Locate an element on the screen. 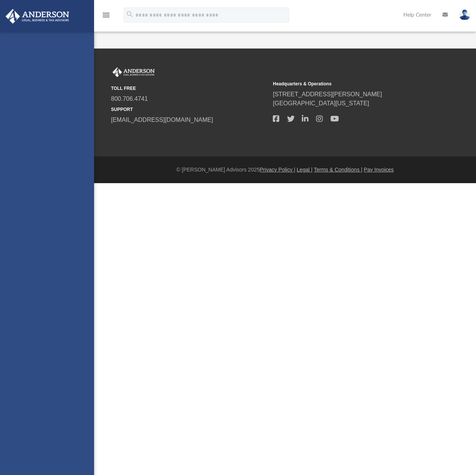 Image resolution: width=476 pixels, height=475 pixels. small: TOLL FREE is located at coordinates (189, 88).